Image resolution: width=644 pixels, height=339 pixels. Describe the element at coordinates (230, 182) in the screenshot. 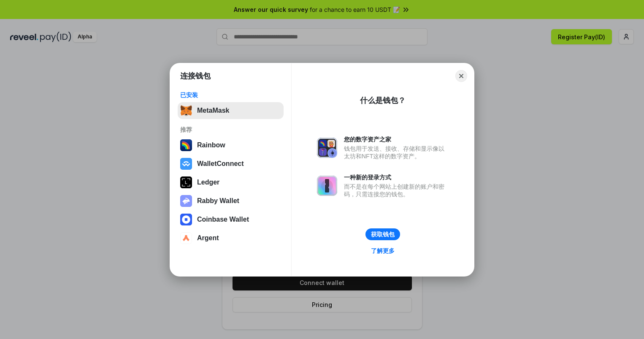

I see `button: Ledger` at that location.